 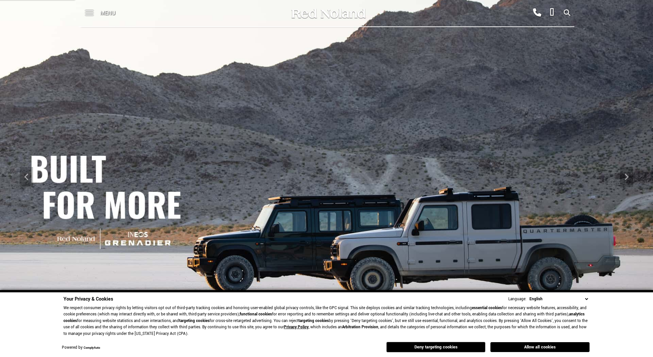 I want to click on select: Language Select, so click(x=558, y=299).